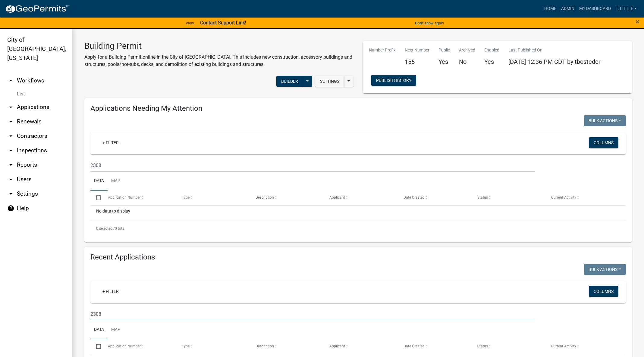  I want to click on h3: Building Permit, so click(219, 46).